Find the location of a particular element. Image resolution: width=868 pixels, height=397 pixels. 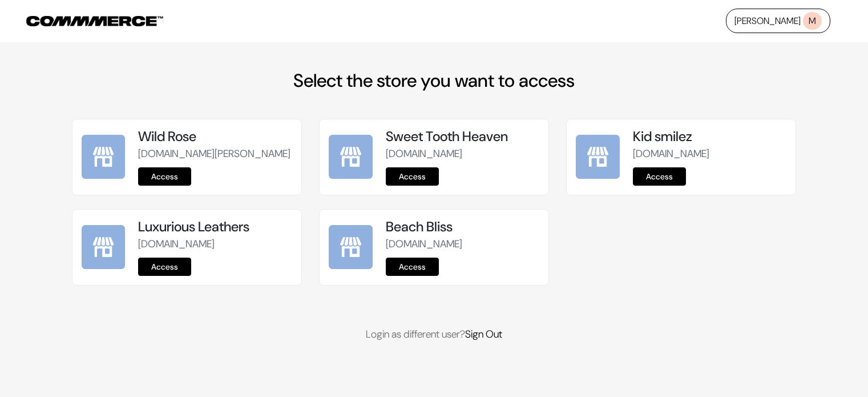

h5: Sweet Tooth Heaven is located at coordinates (463, 136).